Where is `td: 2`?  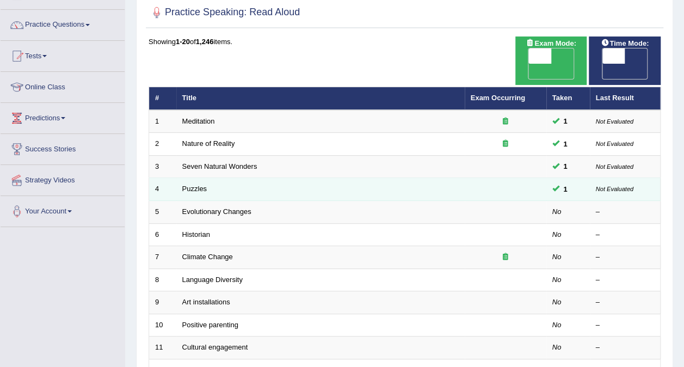
td: 2 is located at coordinates (163, 144).